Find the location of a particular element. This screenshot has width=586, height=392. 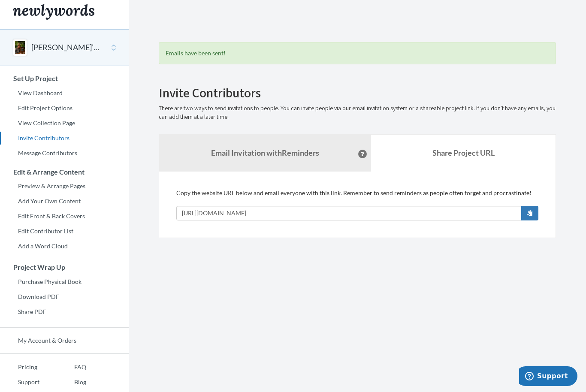

h3: Set Up Project is located at coordinates (65, 78).